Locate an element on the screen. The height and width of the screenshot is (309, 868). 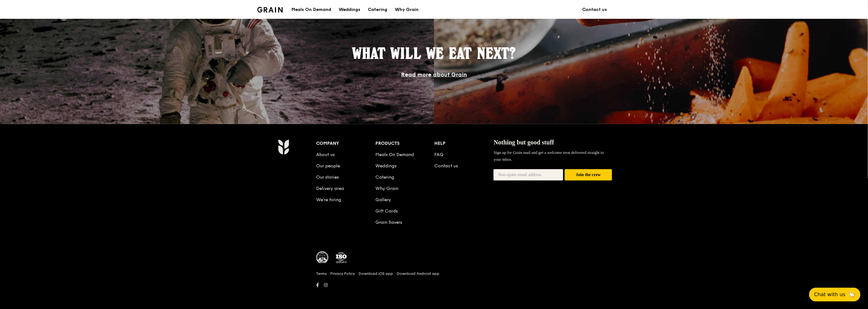
a: Terms is located at coordinates (322, 273).